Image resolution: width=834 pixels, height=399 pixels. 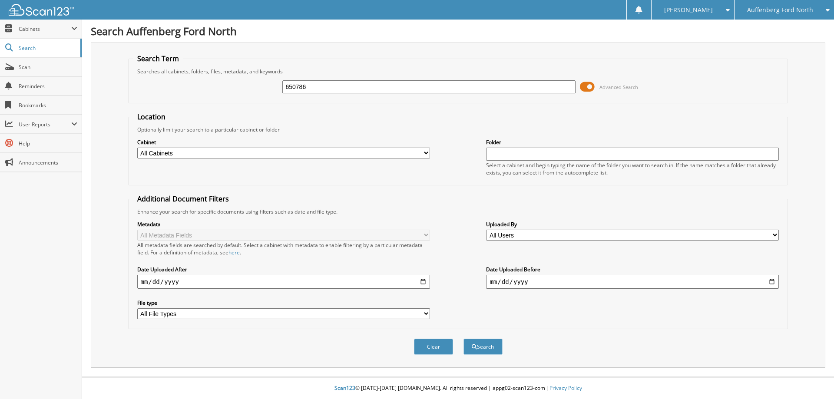 What do you see at coordinates (284, 282) in the screenshot?
I see `input: start` at bounding box center [284, 282].